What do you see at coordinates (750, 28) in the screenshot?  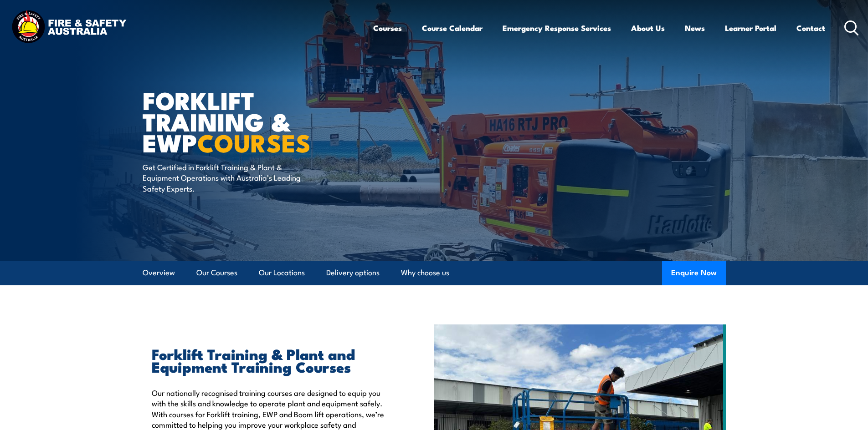 I see `a: Learner Portal` at bounding box center [750, 28].